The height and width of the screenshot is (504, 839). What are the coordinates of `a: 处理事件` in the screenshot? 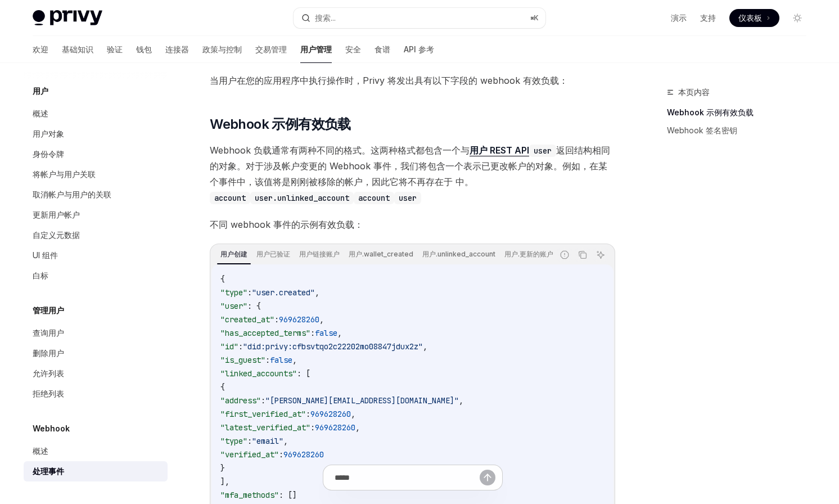 It's located at (95, 471).